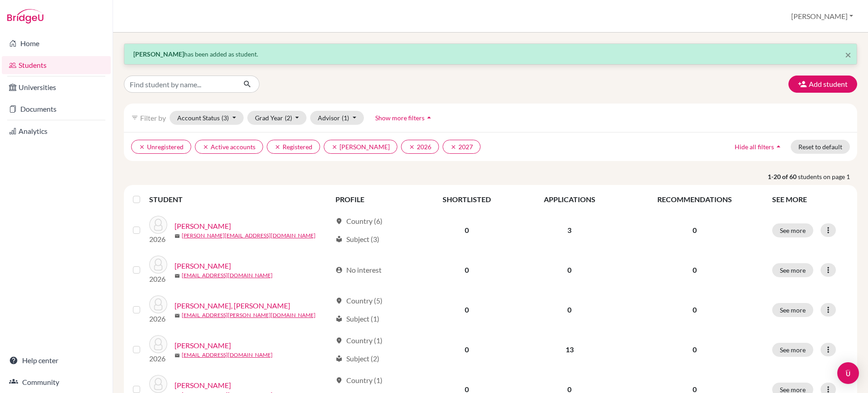 The height and width of the screenshot is (393, 868). Describe the element at coordinates (240, 200) in the screenshot. I see `th: STUDENT` at that location.